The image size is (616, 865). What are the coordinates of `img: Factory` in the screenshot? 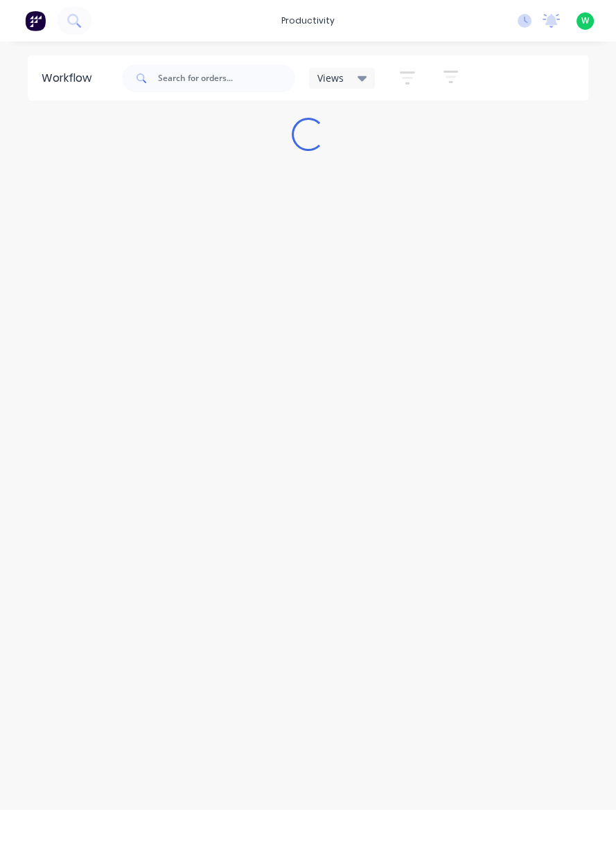 It's located at (36, 21).